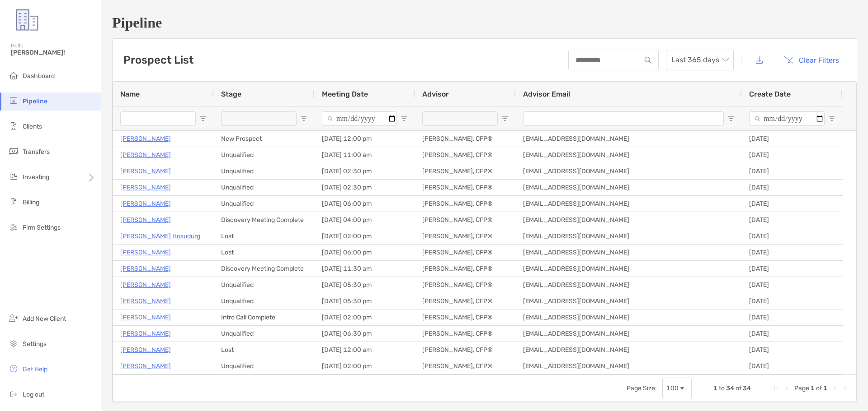 The height and width of the screenshot is (411, 868). Describe the element at coordinates (36, 152) in the screenshot. I see `span: Transfers` at that location.